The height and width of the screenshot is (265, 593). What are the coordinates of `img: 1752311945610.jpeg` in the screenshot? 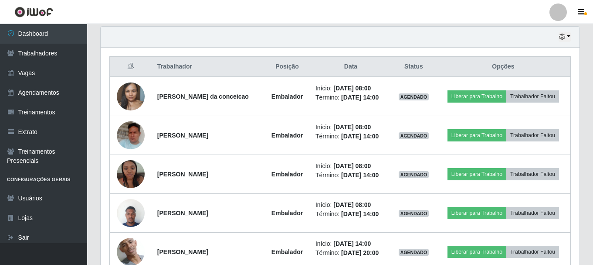 It's located at (131, 96).